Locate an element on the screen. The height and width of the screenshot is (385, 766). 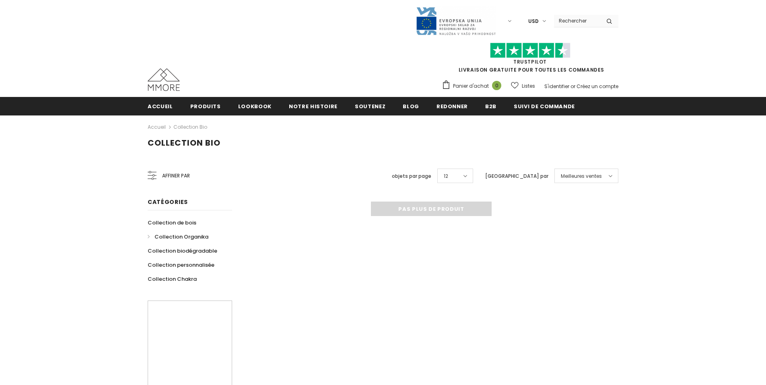
a: Collection Organika is located at coordinates (178, 237).